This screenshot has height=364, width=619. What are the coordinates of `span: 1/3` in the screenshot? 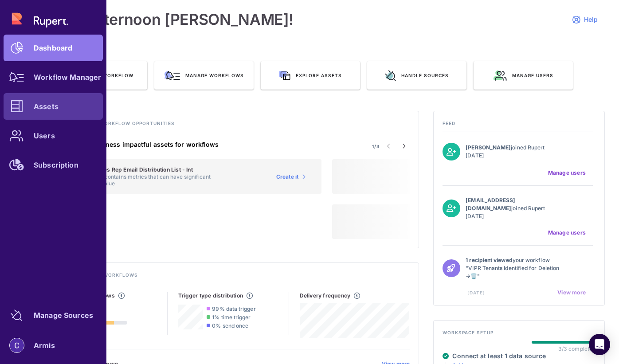 It's located at (375, 146).